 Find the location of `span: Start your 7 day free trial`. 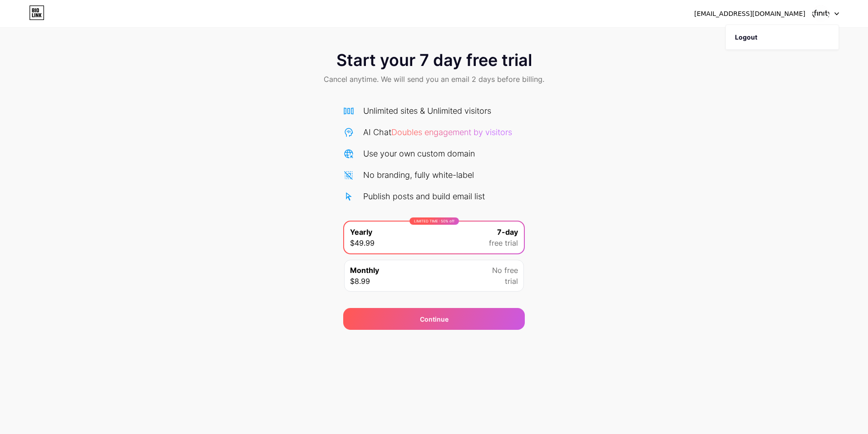

span: Start your 7 day free trial is located at coordinates (434, 60).